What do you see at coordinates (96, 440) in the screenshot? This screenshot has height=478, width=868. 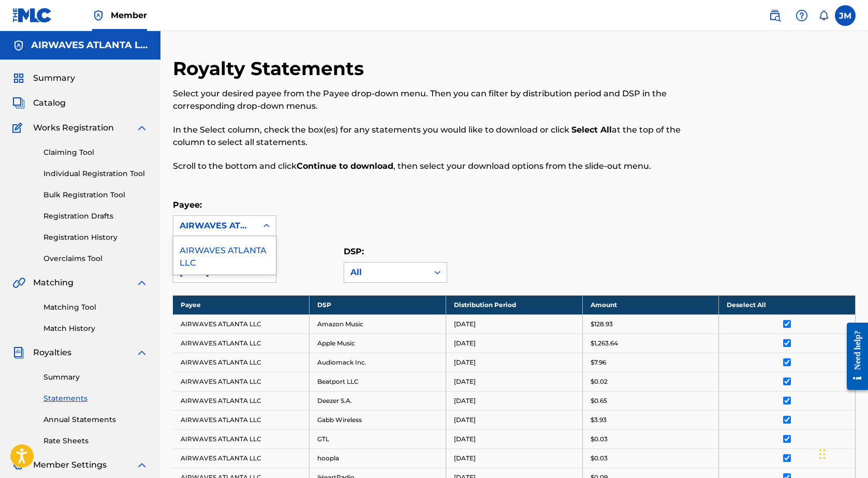 I see `a: Rate Sheets` at bounding box center [96, 440].